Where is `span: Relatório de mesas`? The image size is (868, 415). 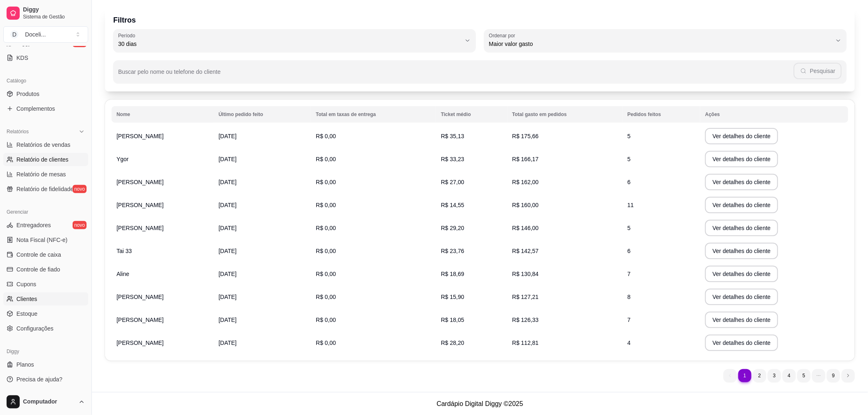 span: Relatório de mesas is located at coordinates (41, 174).